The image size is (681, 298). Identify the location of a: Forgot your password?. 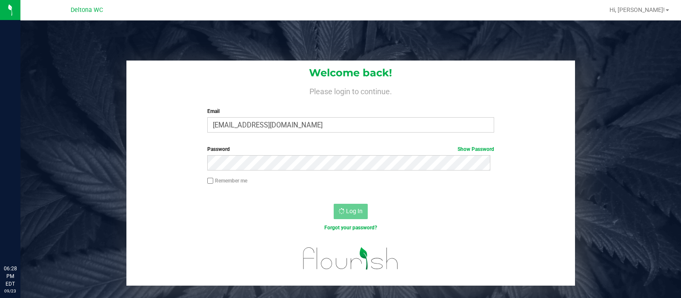
(351, 227).